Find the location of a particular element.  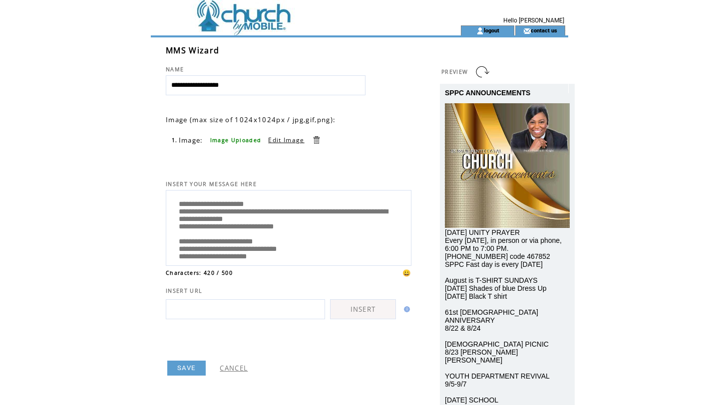

span: INSERT YOUR MESSAGE HERE is located at coordinates (211, 184).